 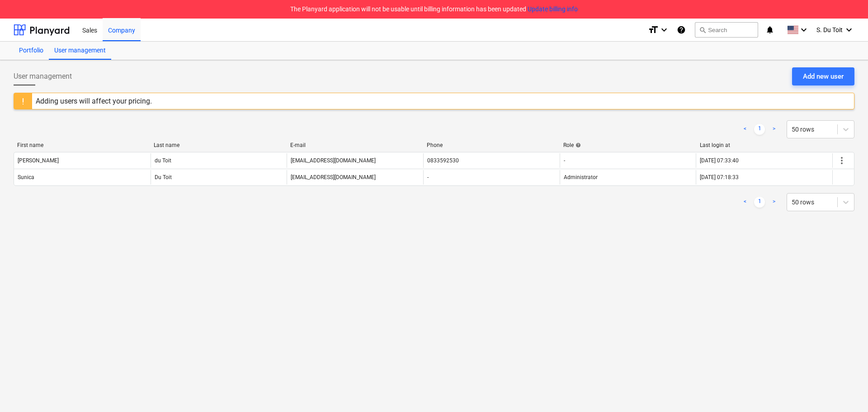 What do you see at coordinates (355, 145) in the screenshot?
I see `div: E-mail` at bounding box center [355, 145].